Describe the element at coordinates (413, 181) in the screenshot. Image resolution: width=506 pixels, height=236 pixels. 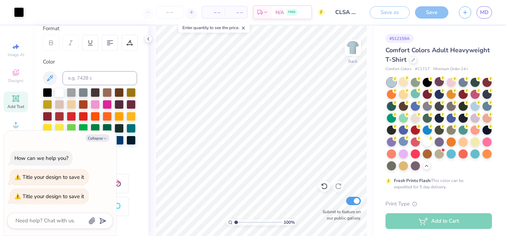
I see `strong: Fresh Prints Flash:` at that location.